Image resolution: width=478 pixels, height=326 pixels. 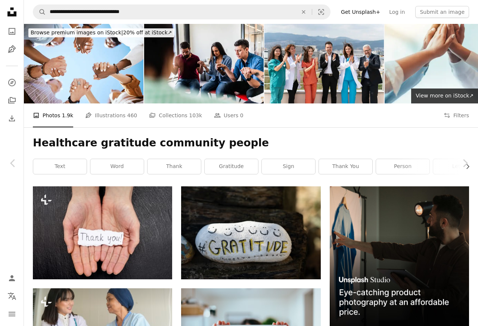 What do you see at coordinates (403, 167) in the screenshot?
I see `a: person` at bounding box center [403, 167].